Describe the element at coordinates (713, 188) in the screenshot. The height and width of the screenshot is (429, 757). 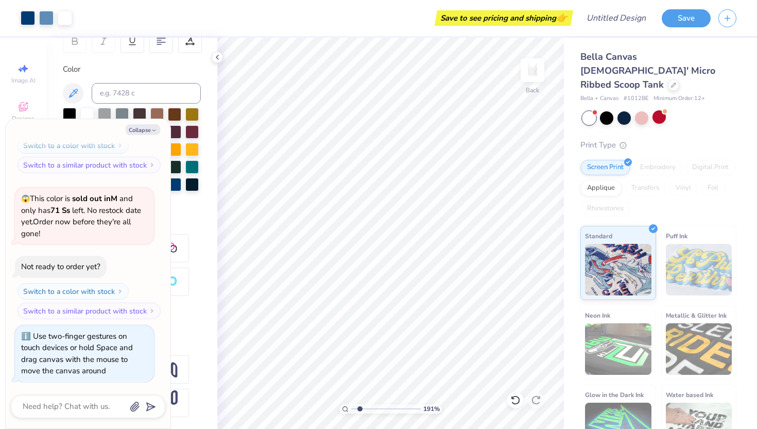
I see `div: Foil` at that location.